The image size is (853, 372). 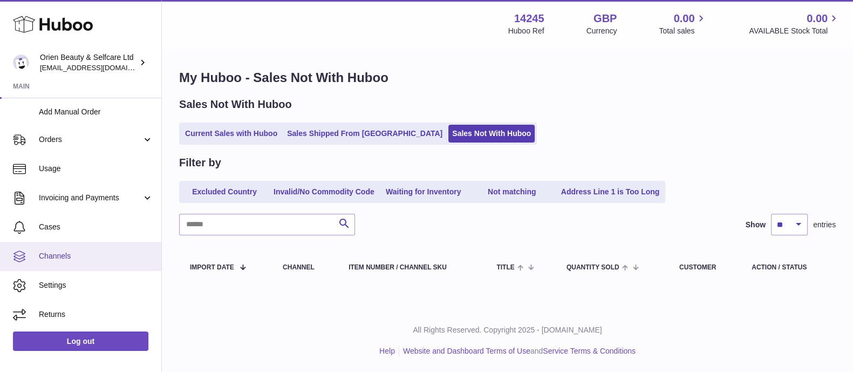 I want to click on span: Returns, so click(x=96, y=314).